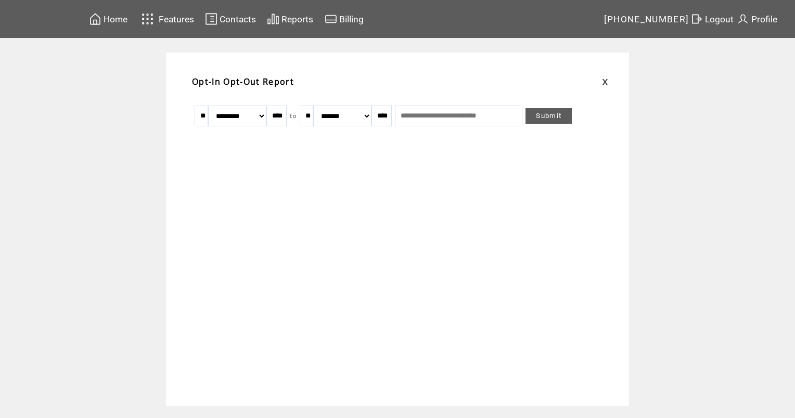  What do you see at coordinates (176, 19) in the screenshot?
I see `span: Features` at bounding box center [176, 19].